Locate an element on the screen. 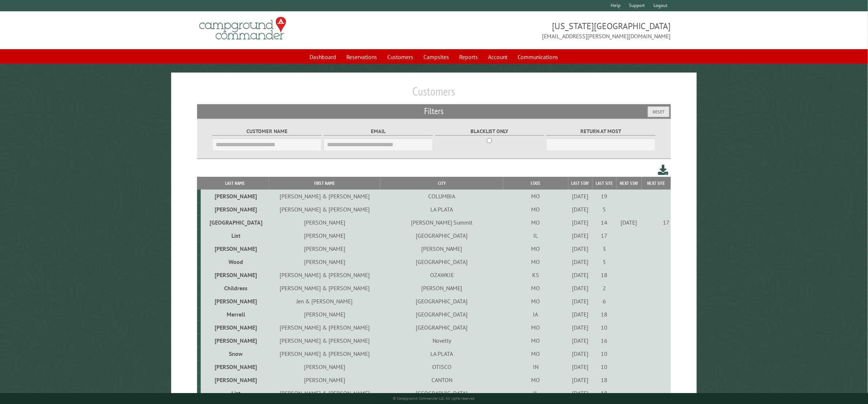 Image resolution: width=868 pixels, height=404 pixels. td: Wood is located at coordinates (235, 262).